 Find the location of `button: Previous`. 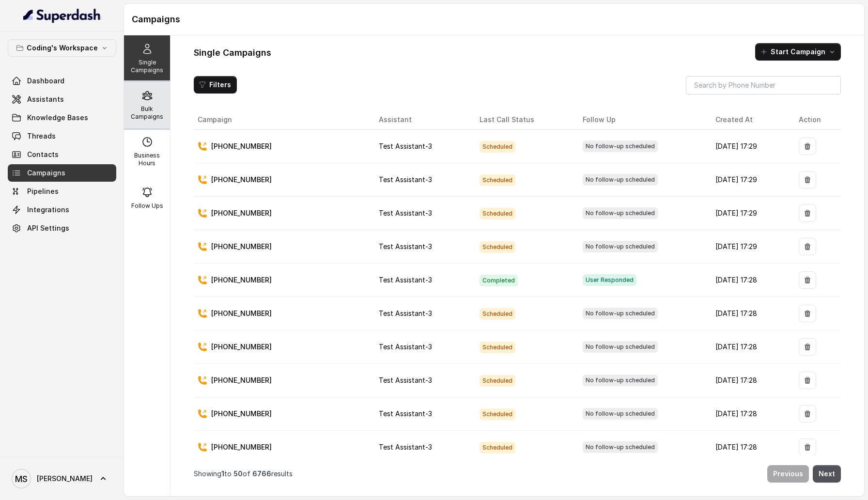

button: Previous is located at coordinates (788, 474).